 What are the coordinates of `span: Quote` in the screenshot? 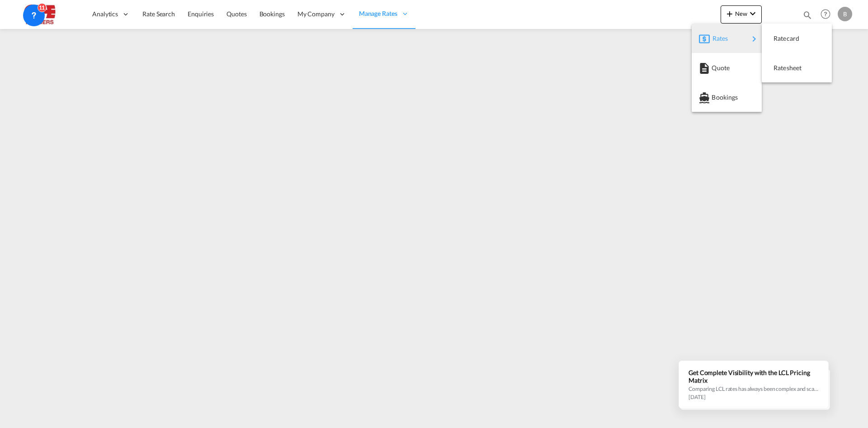 It's located at (717, 68).